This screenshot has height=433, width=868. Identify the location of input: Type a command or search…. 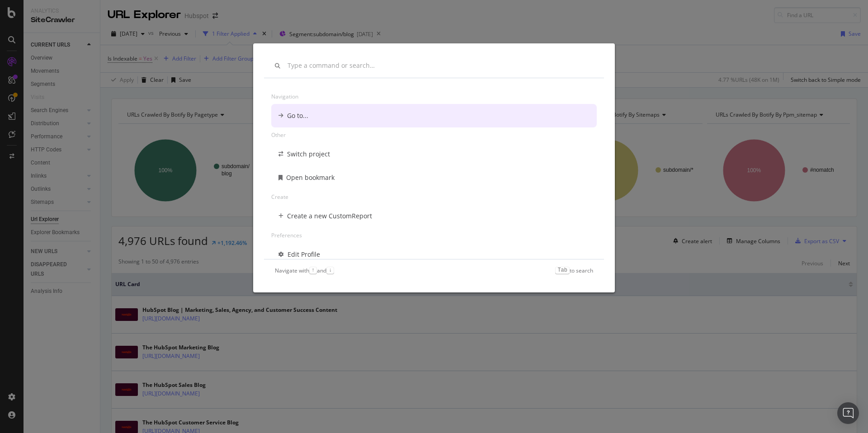
(440, 65).